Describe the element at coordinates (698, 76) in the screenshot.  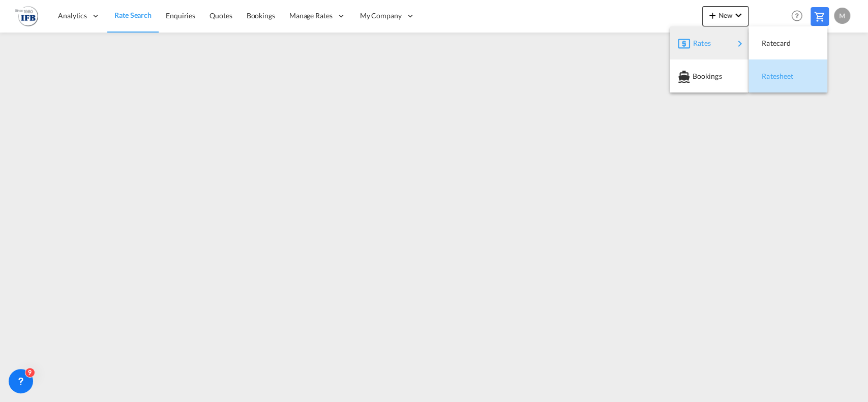
I see `span: Bookings` at that location.